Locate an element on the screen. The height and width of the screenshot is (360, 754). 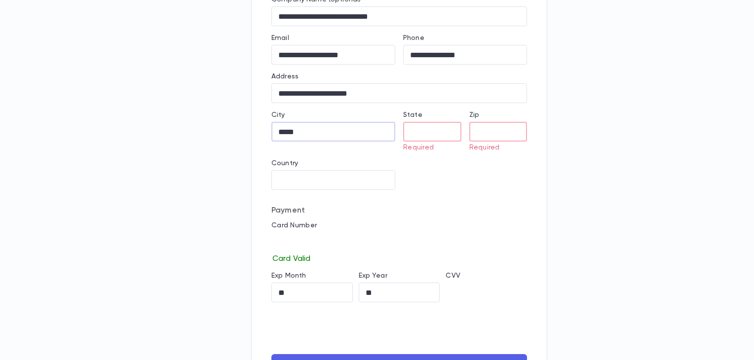
p: Card Valid is located at coordinates (399, 258).